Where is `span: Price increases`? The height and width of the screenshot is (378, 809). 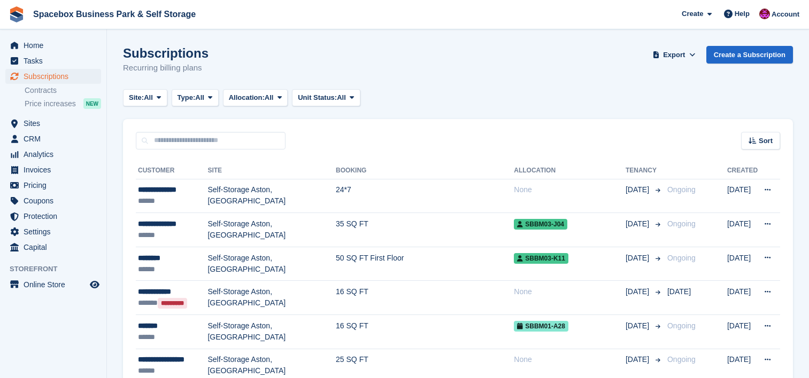 span: Price increases is located at coordinates (50, 104).